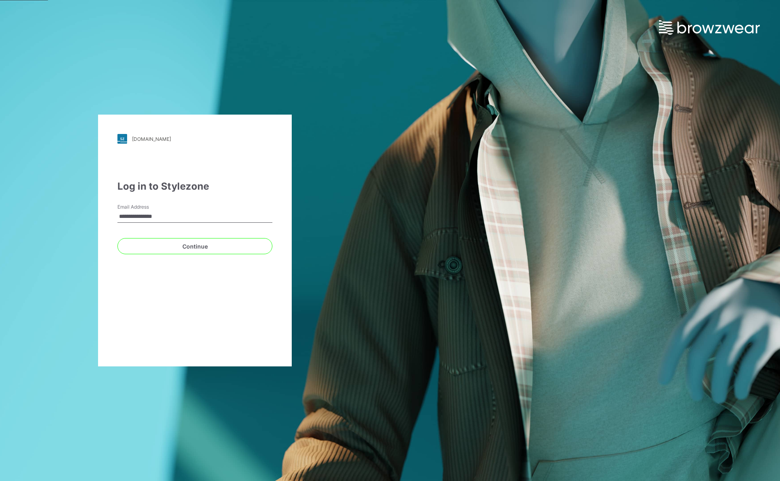 The image size is (780, 481). Describe the element at coordinates (195, 246) in the screenshot. I see `button: Continue` at that location.